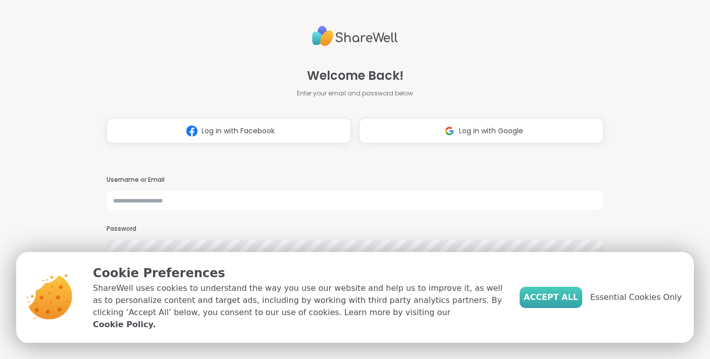 Image resolution: width=710 pixels, height=359 pixels. What do you see at coordinates (491, 131) in the screenshot?
I see `span: Log in with Google` at bounding box center [491, 131].